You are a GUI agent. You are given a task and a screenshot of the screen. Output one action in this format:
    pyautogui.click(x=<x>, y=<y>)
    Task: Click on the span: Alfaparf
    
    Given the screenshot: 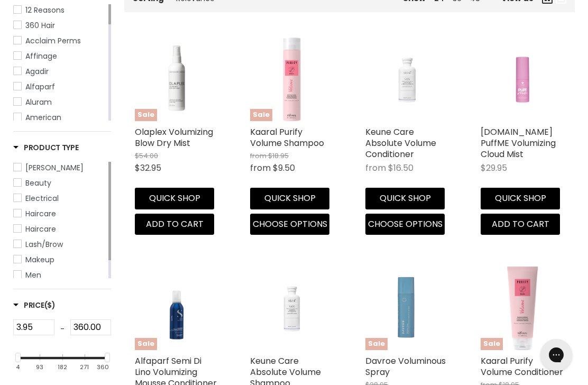 What is the action you would take?
    pyautogui.click(x=40, y=87)
    